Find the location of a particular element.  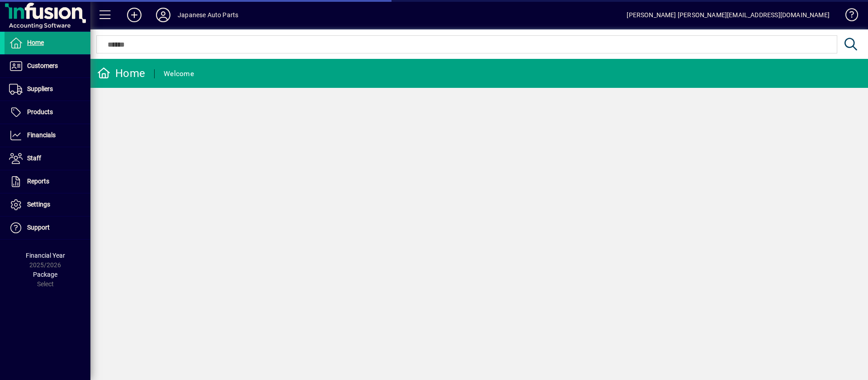

button: Profile is located at coordinates (163, 15).